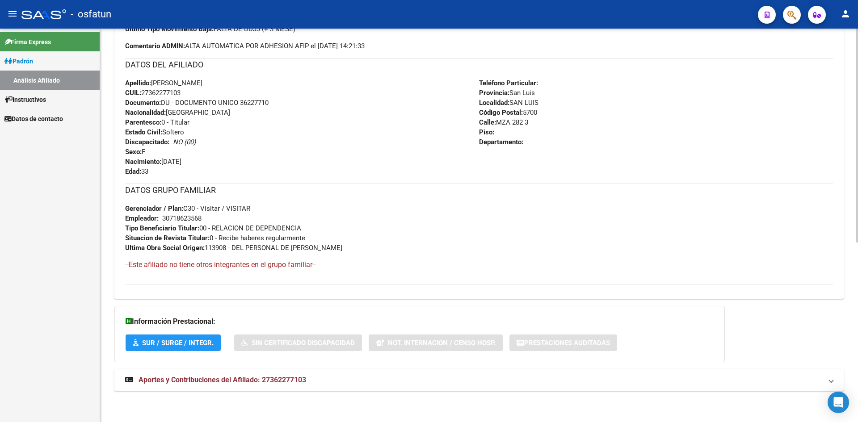 The image size is (858, 422). Describe the element at coordinates (222, 380) in the screenshot. I see `span: Aportes y Contribuciones del Afiliado: 27362277103` at that location.